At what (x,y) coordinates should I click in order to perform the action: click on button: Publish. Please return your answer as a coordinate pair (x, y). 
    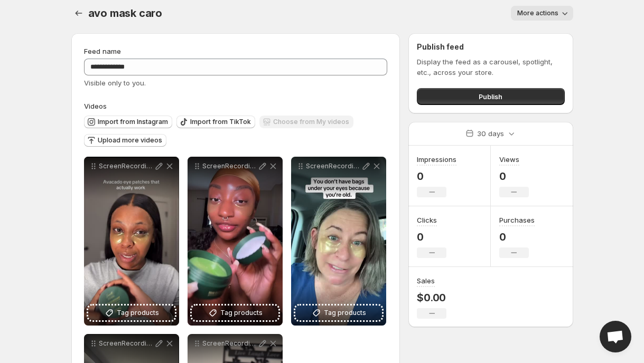
    Looking at the image, I should click on (491, 96).